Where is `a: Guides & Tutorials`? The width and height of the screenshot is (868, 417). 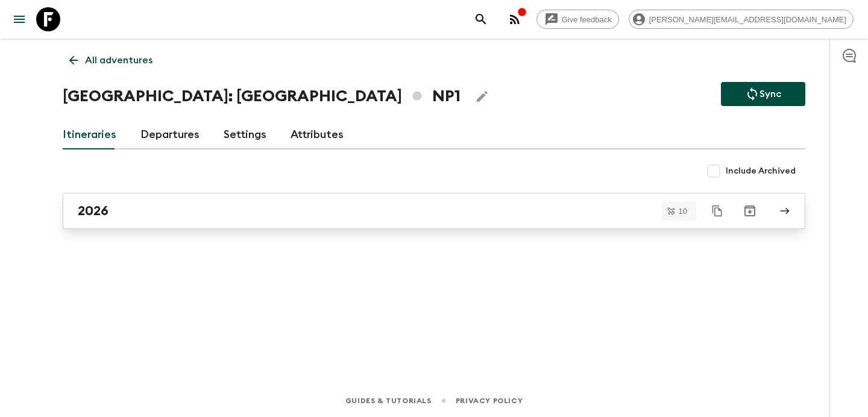
a: Guides & Tutorials is located at coordinates (388, 401).